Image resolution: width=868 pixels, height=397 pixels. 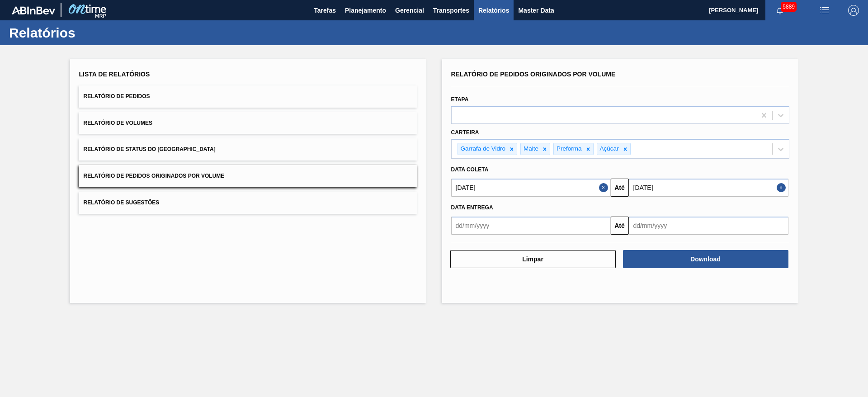 What do you see at coordinates (780, 11) in the screenshot?
I see `button: Notificações` at bounding box center [780, 11].